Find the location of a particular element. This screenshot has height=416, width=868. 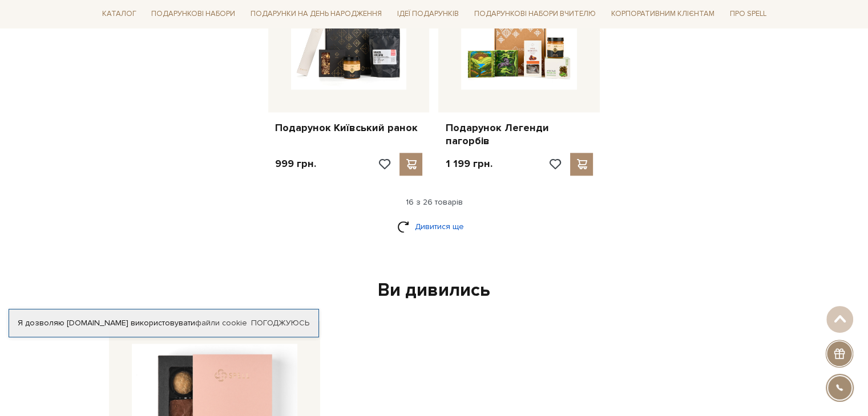

a: Каталог is located at coordinates (120, 14).